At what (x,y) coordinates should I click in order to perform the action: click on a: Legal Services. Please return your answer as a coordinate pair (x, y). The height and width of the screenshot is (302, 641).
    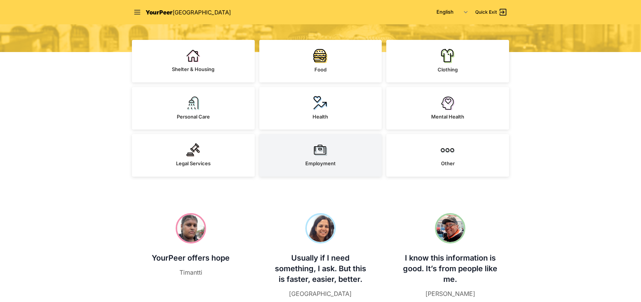
    Looking at the image, I should click on (193, 155).